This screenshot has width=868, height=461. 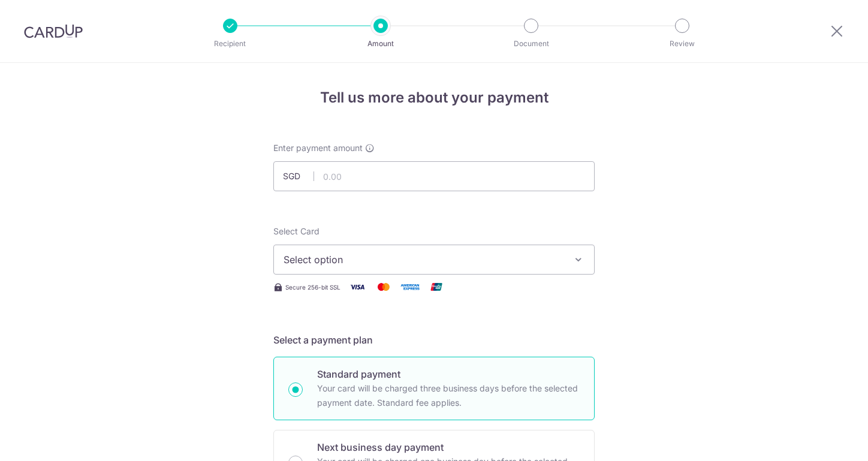 I want to click on p: Document, so click(x=531, y=43).